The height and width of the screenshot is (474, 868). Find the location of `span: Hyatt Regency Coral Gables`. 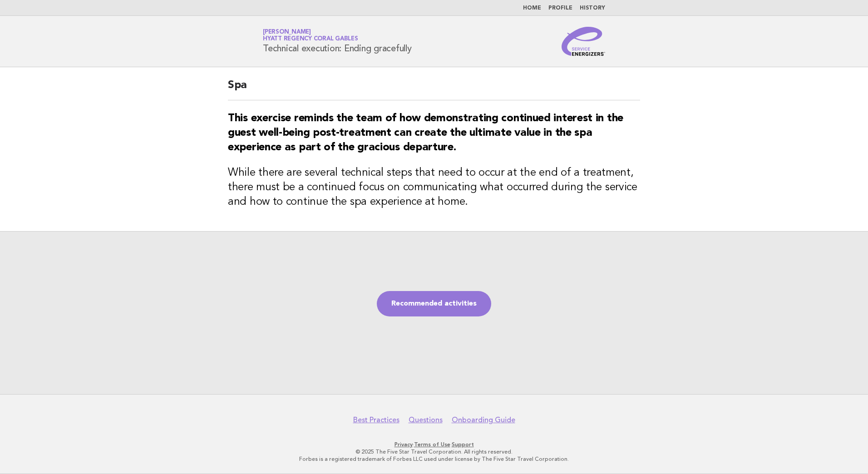

span: Hyatt Regency Coral Gables is located at coordinates (311, 39).